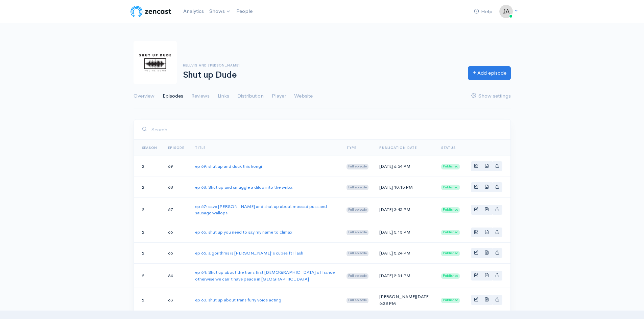 This screenshot has width=644, height=319. Describe the element at coordinates (144, 96) in the screenshot. I see `a: Overview` at that location.